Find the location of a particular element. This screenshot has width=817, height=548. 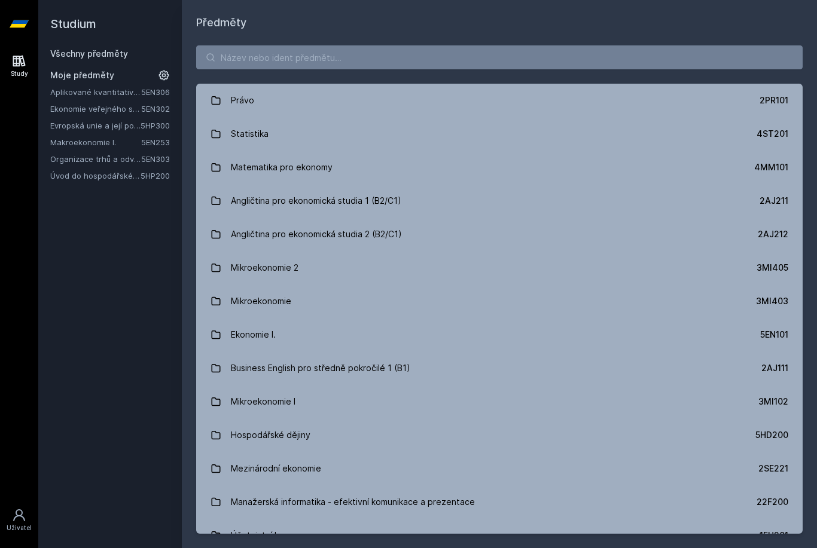

a: Statistika 4ST201 is located at coordinates (499, 134).